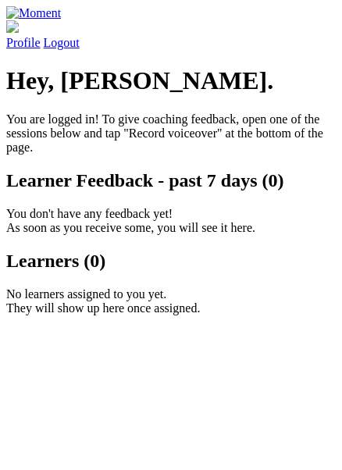 Image resolution: width=342 pixels, height=470 pixels. Describe the element at coordinates (171, 301) in the screenshot. I see `p: No learners assigned to you yet. They will show up here once assigned.` at that location.